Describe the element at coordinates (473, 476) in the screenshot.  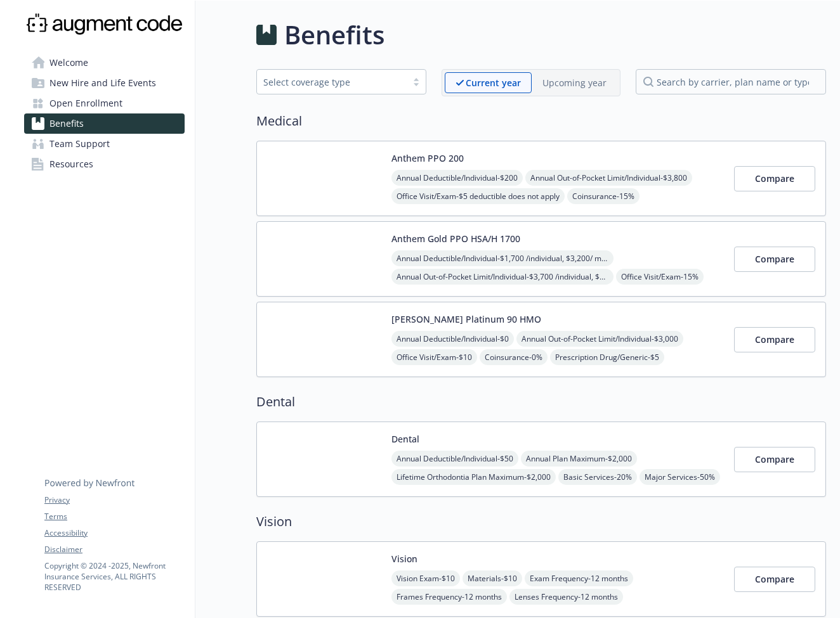
I see `span: Lifetime Orthodontia Plan Maximum - $2,000` at that location.